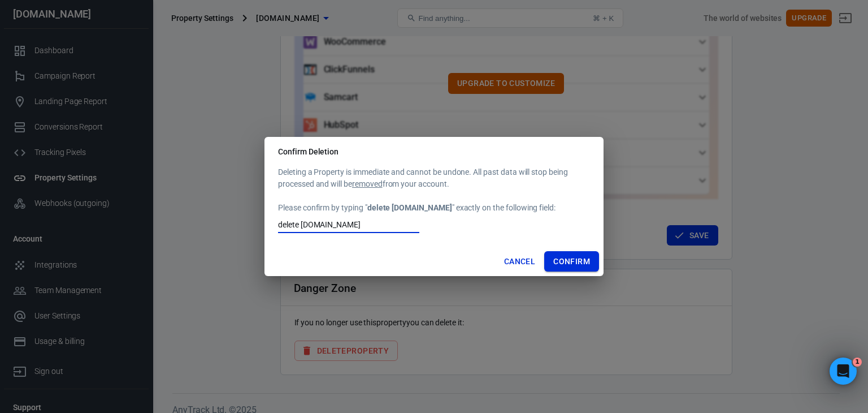 The width and height of the screenshot is (868, 413). What do you see at coordinates (857, 362) in the screenshot?
I see `span: 1` at bounding box center [857, 362].